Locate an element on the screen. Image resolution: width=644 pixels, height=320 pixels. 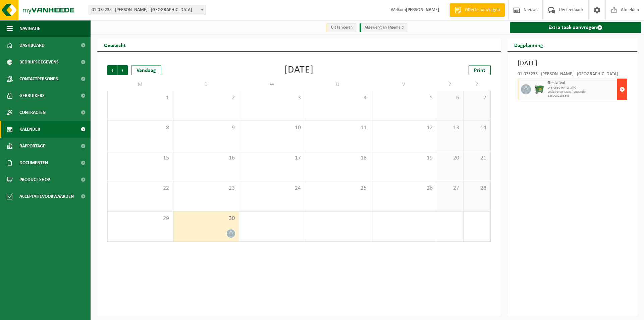
span: Kalender is located at coordinates (30, 129).